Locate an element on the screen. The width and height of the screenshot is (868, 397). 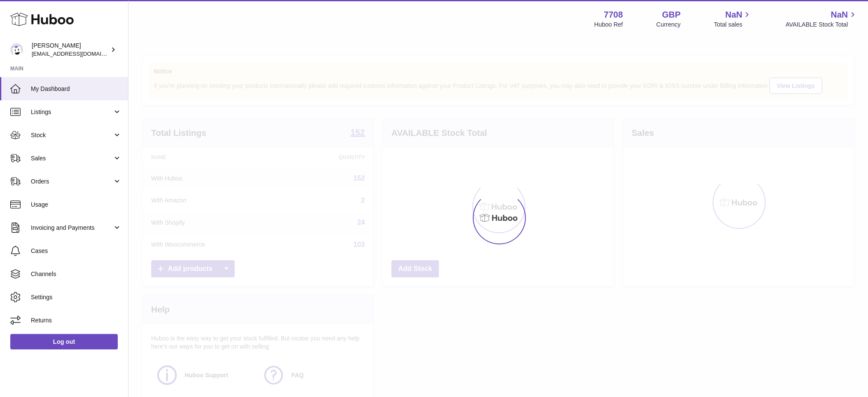
strong: GBP is located at coordinates (671, 14).